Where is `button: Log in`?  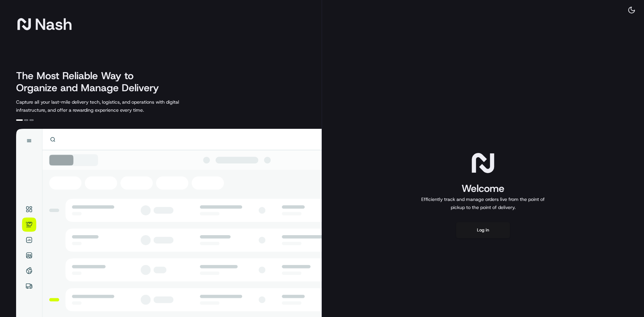
button: Log in is located at coordinates (483, 230).